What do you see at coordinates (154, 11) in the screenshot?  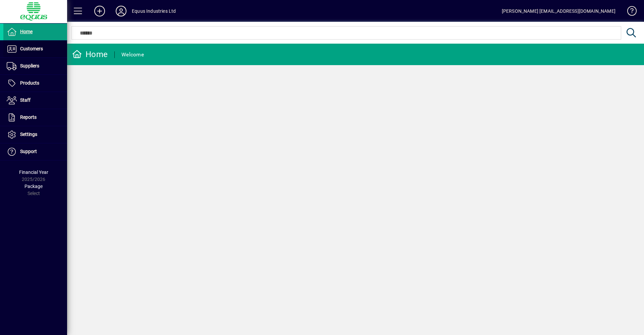 I see `div: Equus Industries Ltd` at bounding box center [154, 11].